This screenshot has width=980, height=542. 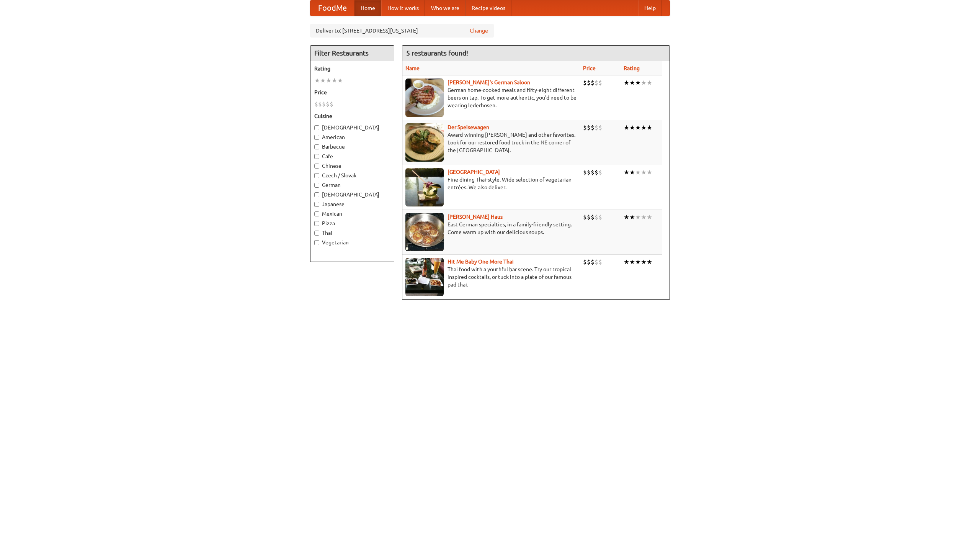 What do you see at coordinates (479, 31) in the screenshot?
I see `a: Change` at bounding box center [479, 31].